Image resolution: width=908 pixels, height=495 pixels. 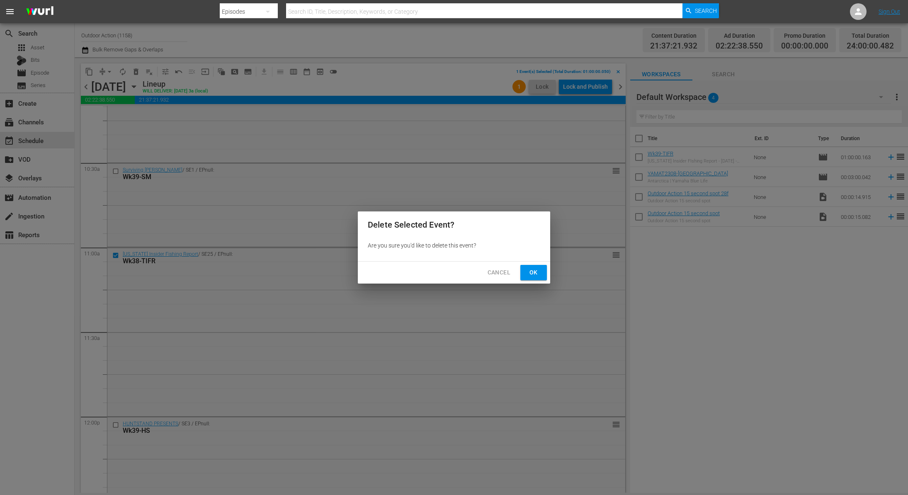 I want to click on span: menu, so click(x=10, y=12).